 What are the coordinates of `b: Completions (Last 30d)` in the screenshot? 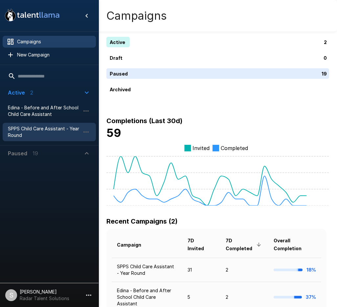 It's located at (144, 121).